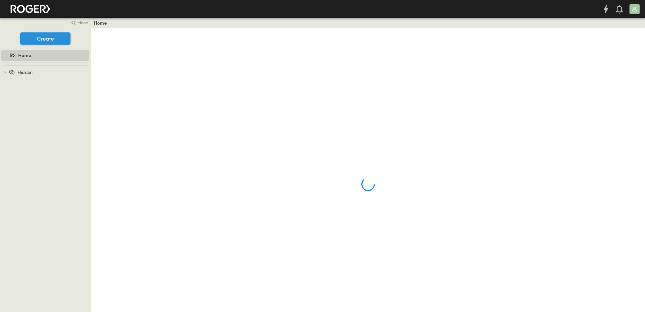 Image resolution: width=645 pixels, height=312 pixels. Describe the element at coordinates (25, 72) in the screenshot. I see `span: Hidden` at that location.